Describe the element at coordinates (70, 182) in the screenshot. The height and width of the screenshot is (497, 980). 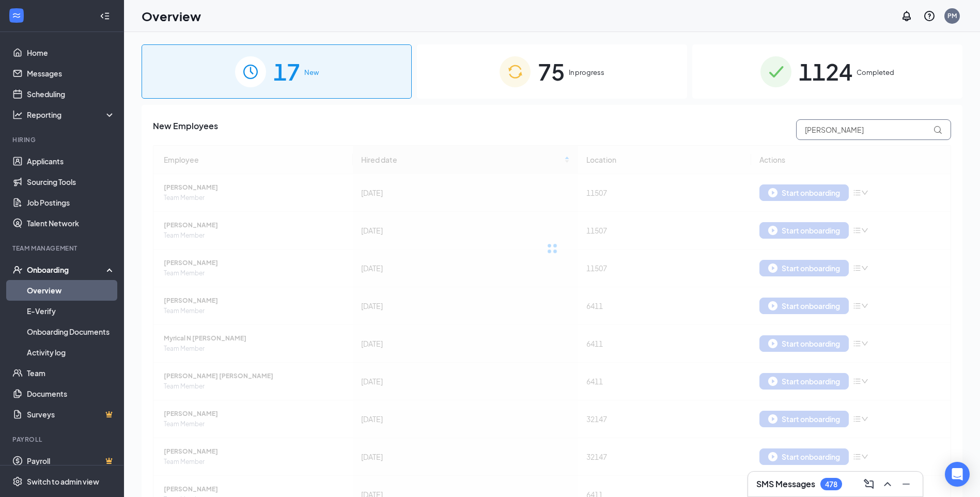
I see `a: Sourcing Tools` at that location.